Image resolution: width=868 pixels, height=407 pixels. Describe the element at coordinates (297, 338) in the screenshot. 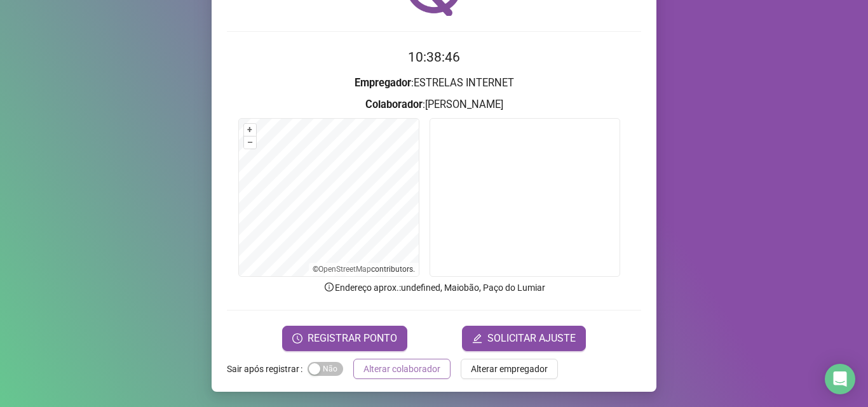

I see `span: clock-circle` at that location.